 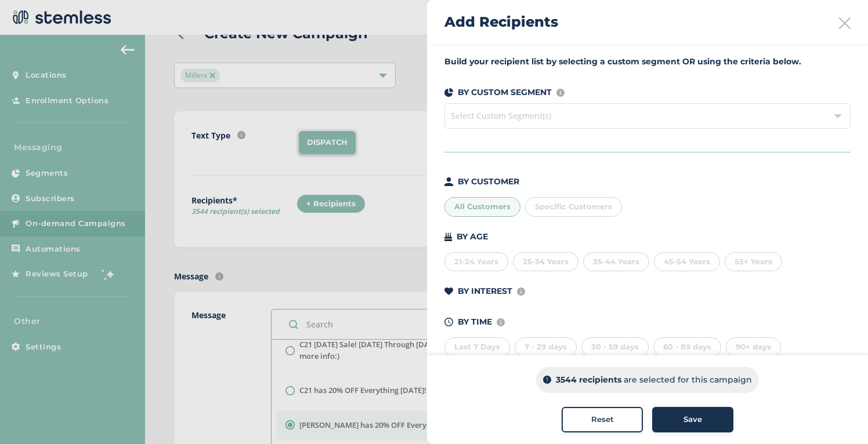 What do you see at coordinates (687, 347) in the screenshot?
I see `div: 60 - 89 days` at bounding box center [687, 347].